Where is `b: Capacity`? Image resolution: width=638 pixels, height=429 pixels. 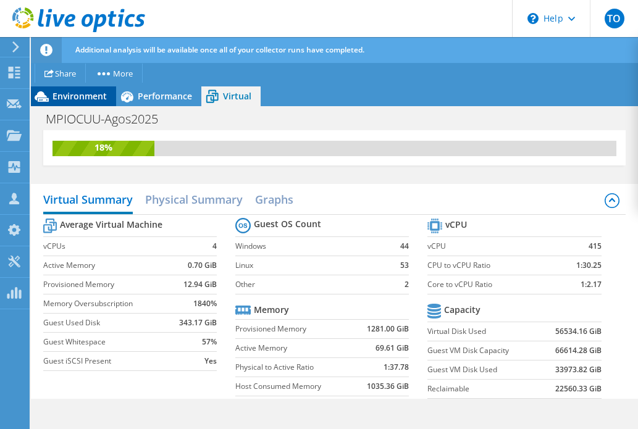
b: Capacity is located at coordinates (462, 310).